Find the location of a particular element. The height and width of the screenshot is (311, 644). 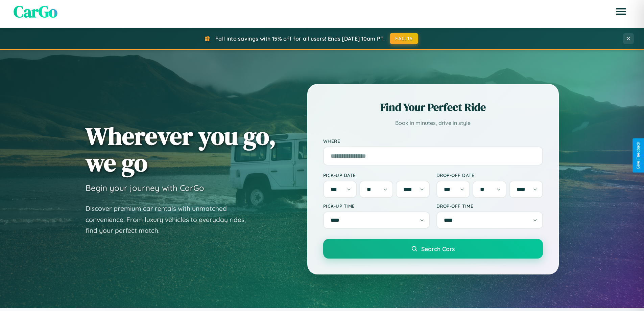

p: Discover premium car rentals with unmatched convenience. From luxury vehicles to everyday rides, ... is located at coordinates (170, 220).